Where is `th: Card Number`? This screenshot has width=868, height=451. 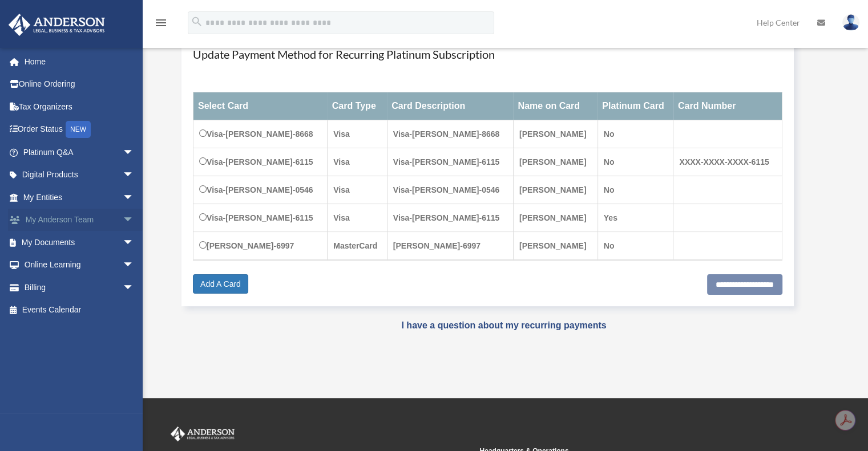
th: Card Number is located at coordinates (727, 106).